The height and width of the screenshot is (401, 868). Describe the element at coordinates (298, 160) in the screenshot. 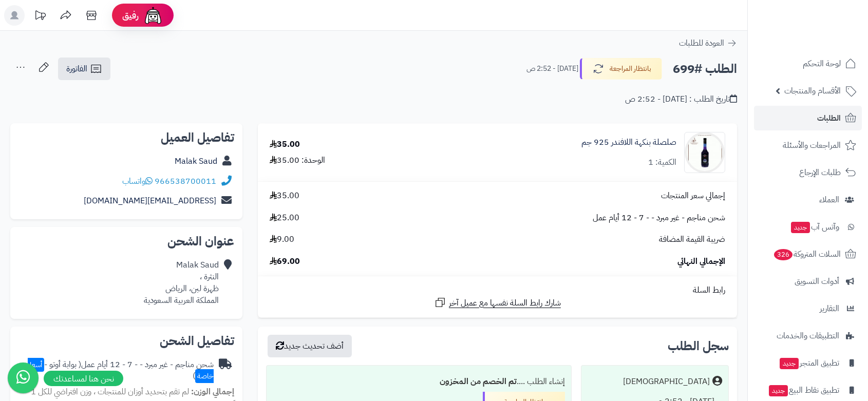

I see `div: الوحدة: 35.00` at that location.